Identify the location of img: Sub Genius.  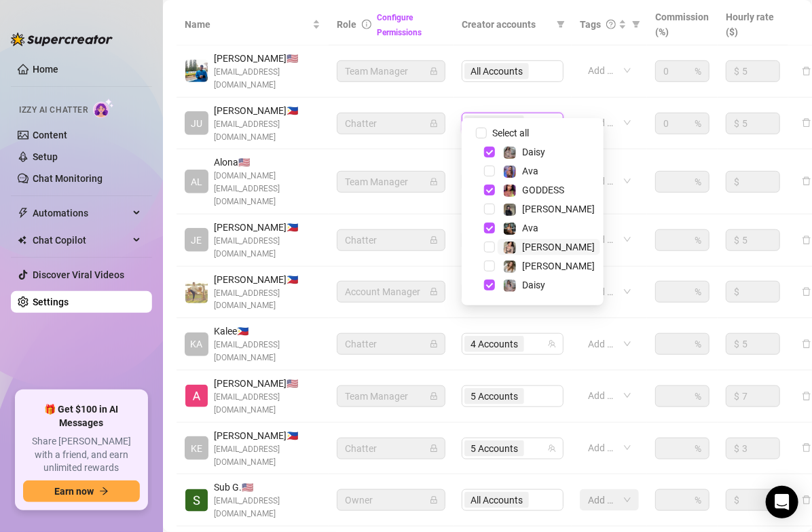
(196, 500).